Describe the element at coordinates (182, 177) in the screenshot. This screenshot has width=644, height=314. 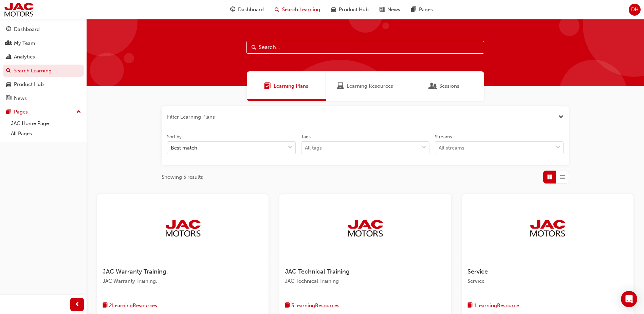
I see `span: Showing 5 results` at that location.